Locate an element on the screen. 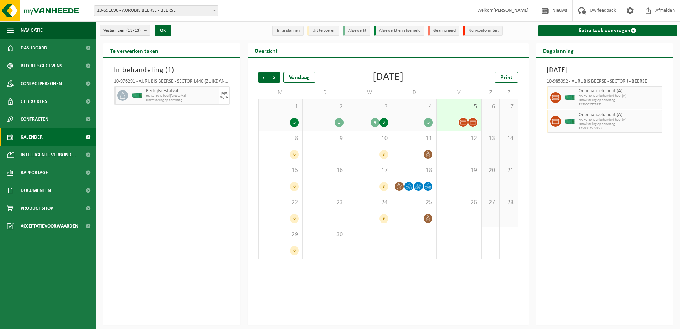 The width and height of the screenshot is (680, 329). span: Kalender is located at coordinates (32, 137).